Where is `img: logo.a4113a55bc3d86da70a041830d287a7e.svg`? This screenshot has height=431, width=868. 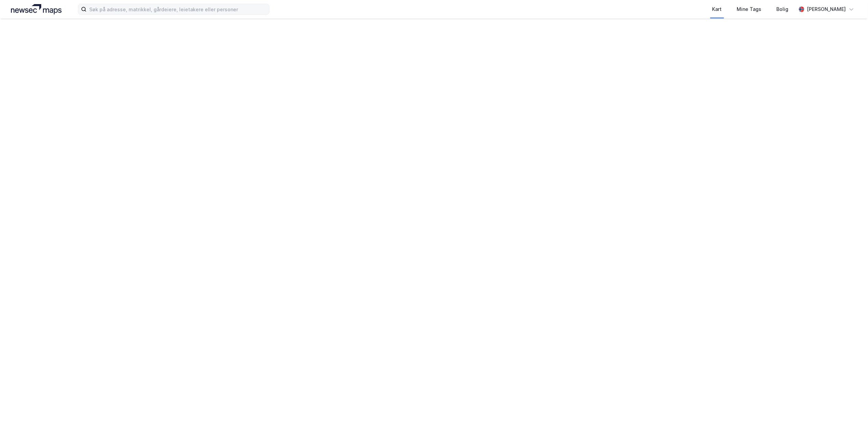 img: logo.a4113a55bc3d86da70a041830d287a7e.svg is located at coordinates (37, 9).